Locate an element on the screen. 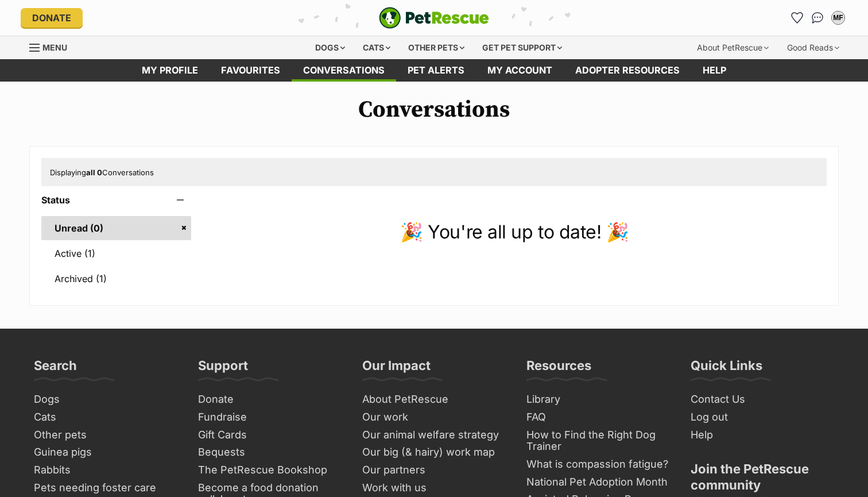 The height and width of the screenshot is (497, 868). a: PetRescue is located at coordinates (434, 18).